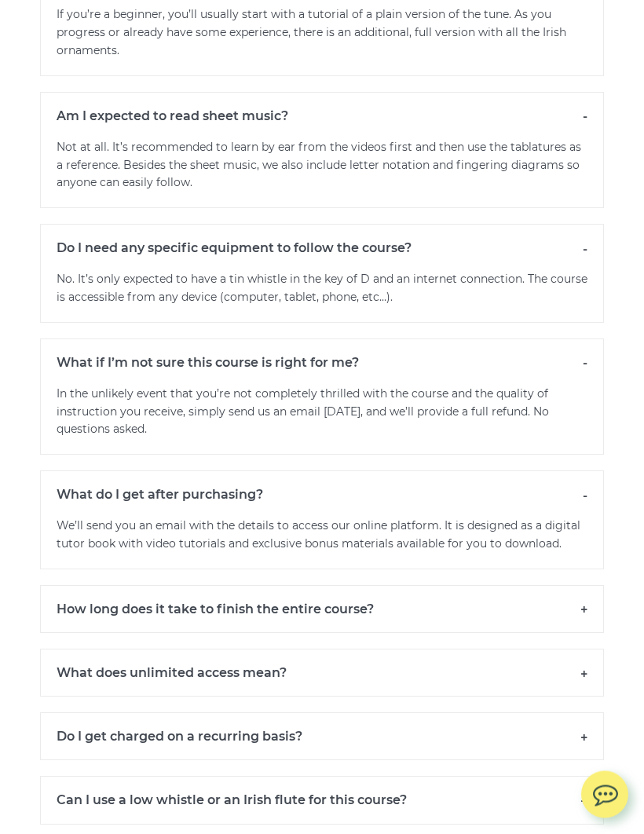 This screenshot has height=834, width=644. I want to click on h6: Do I need any specific equipment to follow the course?, so click(322, 248).